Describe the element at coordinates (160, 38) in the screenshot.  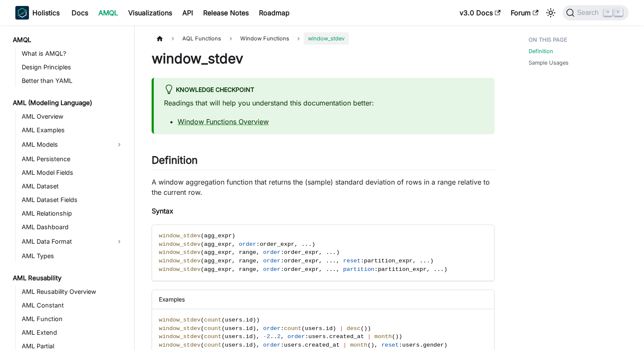
I see `a: Home page` at that location.